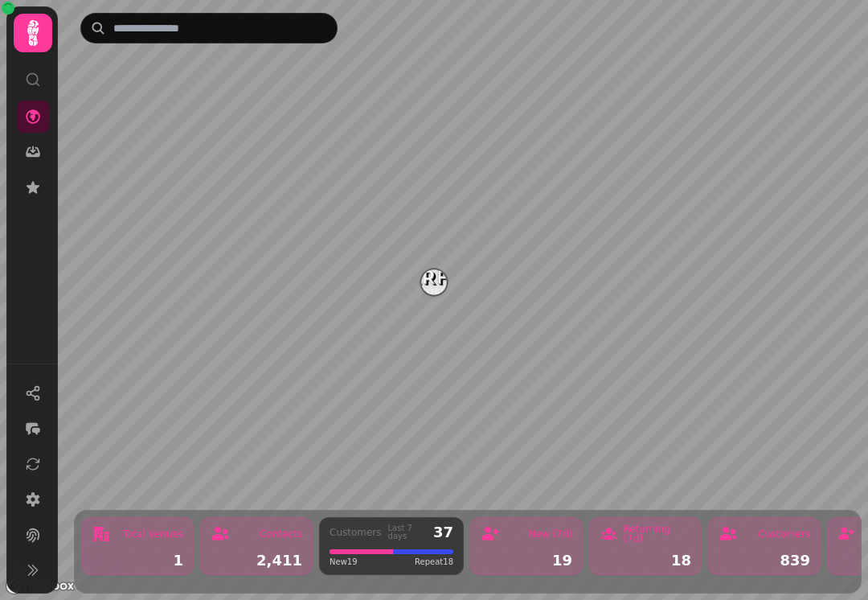 This screenshot has height=600, width=868. Describe the element at coordinates (526, 561) in the screenshot. I see `div: 19` at that location.